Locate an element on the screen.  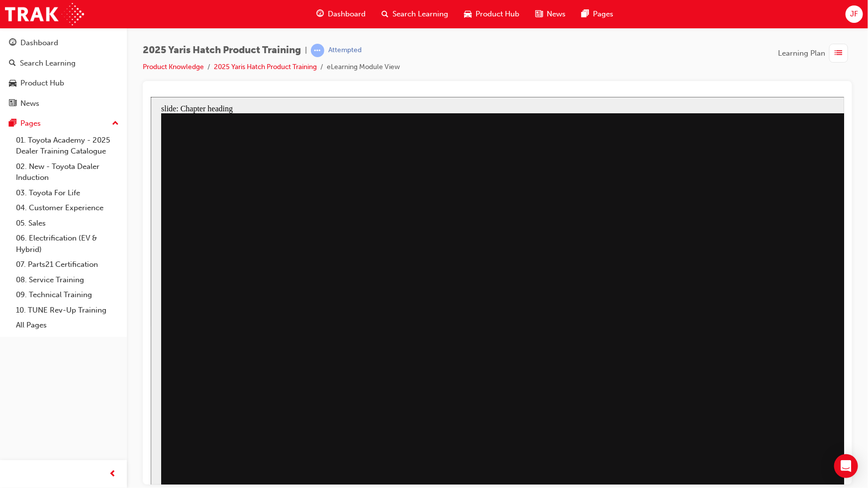
a: News is located at coordinates (63, 103).